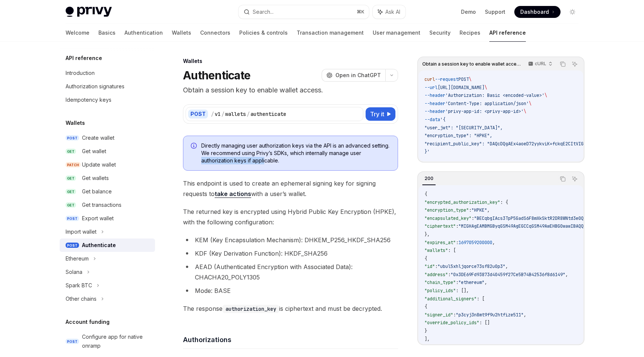 This screenshot has width=644, height=357. What do you see at coordinates (269, 114) in the screenshot?
I see `div: authenticate` at bounding box center [269, 114].